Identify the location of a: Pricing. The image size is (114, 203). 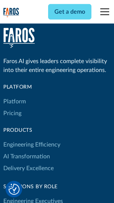
(12, 114).